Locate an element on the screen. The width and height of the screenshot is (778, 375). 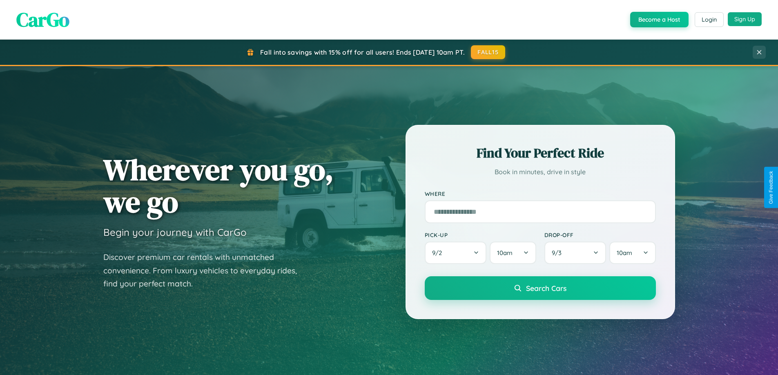
span: CarGo is located at coordinates (43, 20).